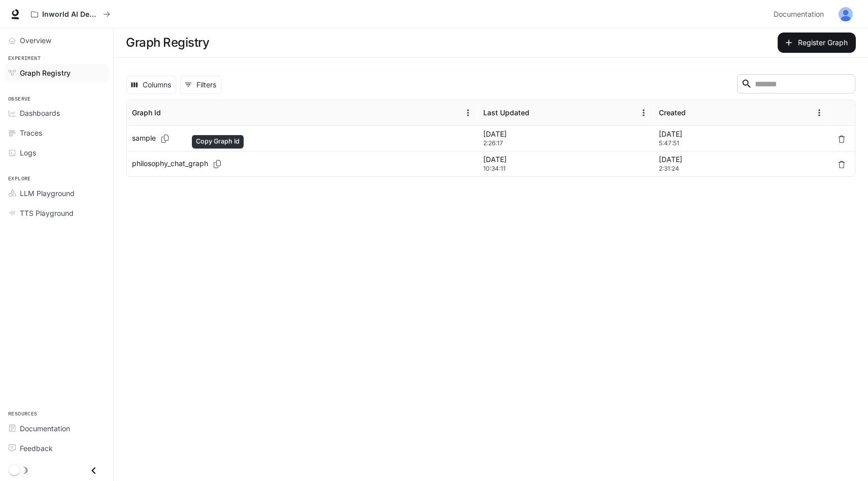 This screenshot has height=481, width=868. I want to click on button: User avatar, so click(845, 14).